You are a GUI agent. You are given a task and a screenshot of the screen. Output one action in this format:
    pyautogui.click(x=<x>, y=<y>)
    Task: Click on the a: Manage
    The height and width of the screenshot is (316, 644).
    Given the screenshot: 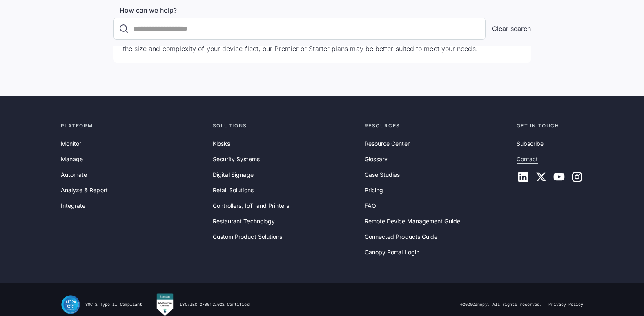 What is the action you would take?
    pyautogui.click(x=72, y=159)
    